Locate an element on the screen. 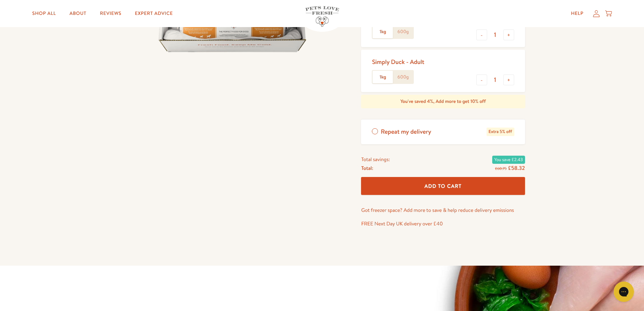 This screenshot has height=311, width=644. span: Repeat my delivery is located at coordinates (406, 132).